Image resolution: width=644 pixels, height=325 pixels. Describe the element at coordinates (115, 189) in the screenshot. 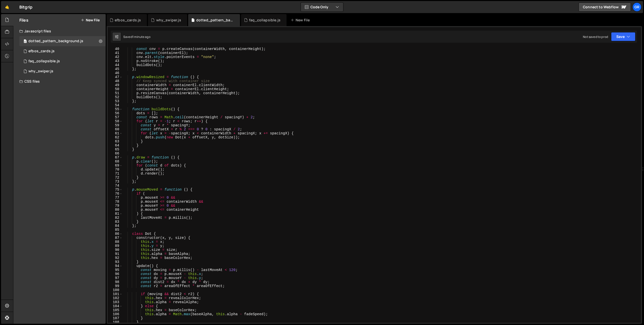

I see `div: 75` at that location.